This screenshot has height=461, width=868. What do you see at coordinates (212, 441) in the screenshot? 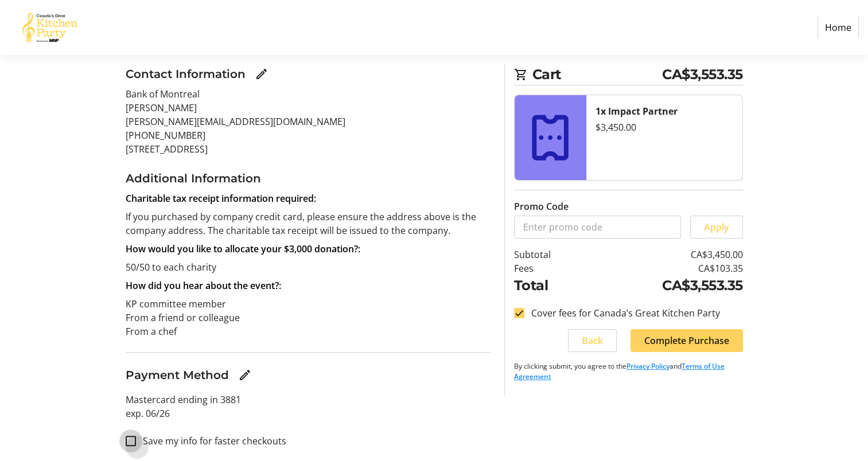
I see `label: Save my info for faster checkouts` at bounding box center [212, 441].